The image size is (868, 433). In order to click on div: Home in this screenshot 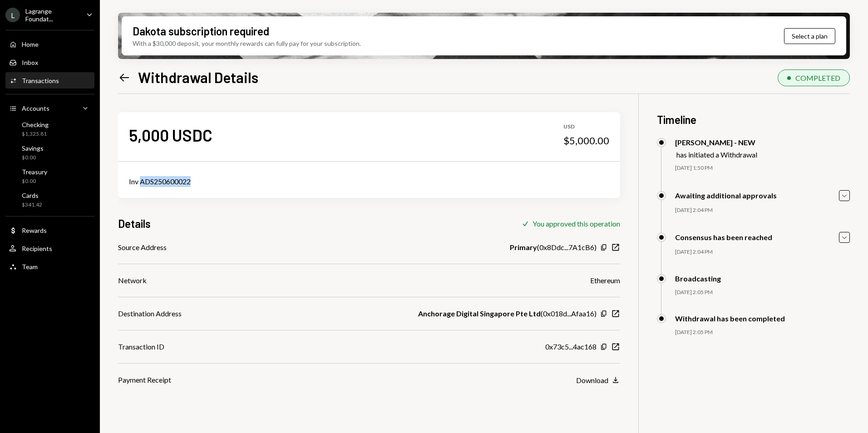, I will do `click(30, 44)`.